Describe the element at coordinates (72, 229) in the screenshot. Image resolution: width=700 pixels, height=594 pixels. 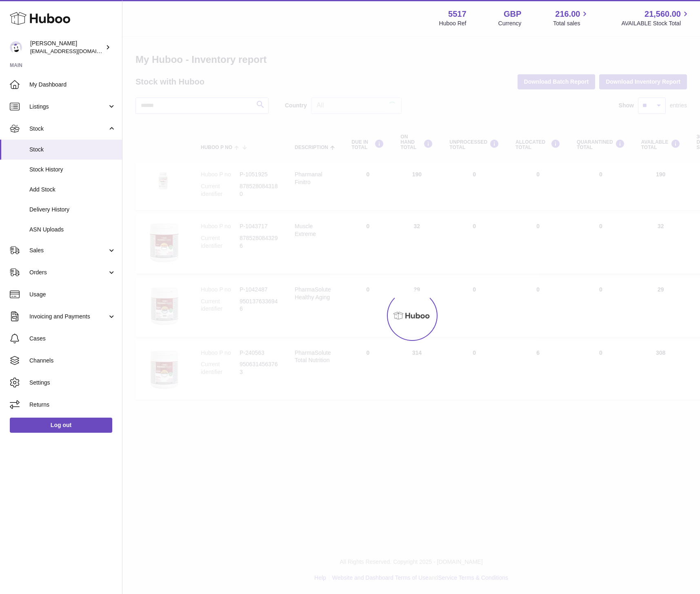
I see `span: ASN Uploads` at that location.